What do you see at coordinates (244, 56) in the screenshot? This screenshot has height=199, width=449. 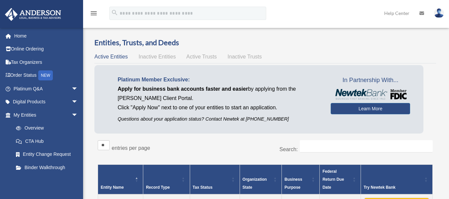 I see `span: Inactive Trusts` at bounding box center [244, 56].